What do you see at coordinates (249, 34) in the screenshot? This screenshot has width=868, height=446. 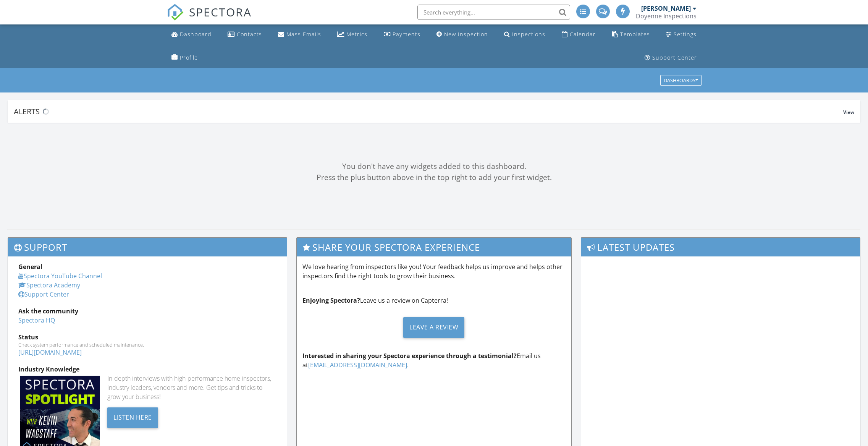 I see `div: Contacts` at bounding box center [249, 34].